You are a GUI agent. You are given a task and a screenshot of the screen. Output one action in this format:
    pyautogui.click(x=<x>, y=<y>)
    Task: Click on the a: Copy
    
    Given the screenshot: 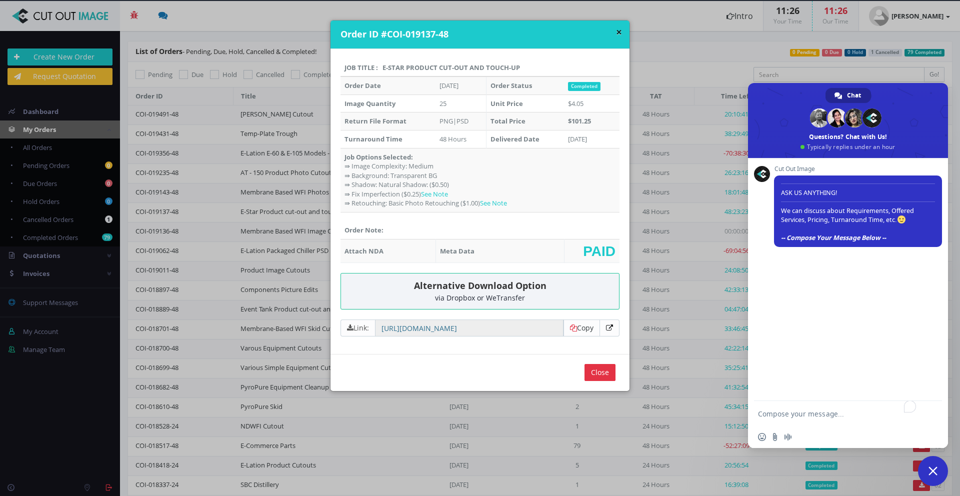 What is the action you would take?
    pyautogui.click(x=581, y=327)
    